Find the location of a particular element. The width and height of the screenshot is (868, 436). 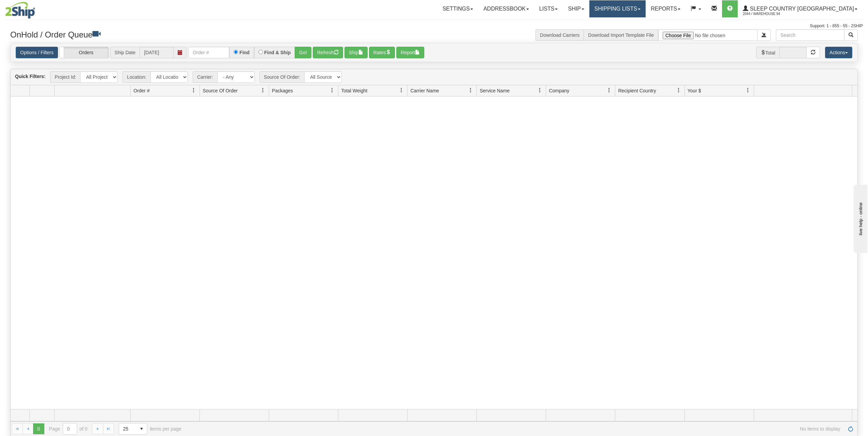

a: Lists is located at coordinates (548, 9).